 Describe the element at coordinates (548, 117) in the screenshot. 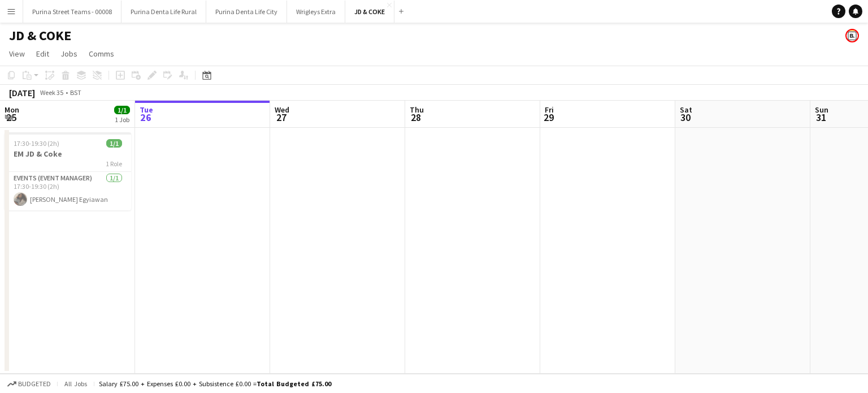

I see `span: 29` at that location.